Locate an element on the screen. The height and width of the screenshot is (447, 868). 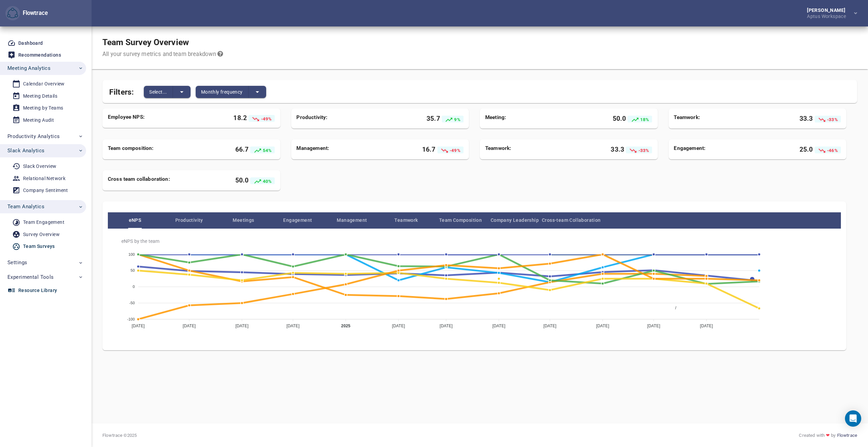
tspan: 2025 is located at coordinates (345, 326).